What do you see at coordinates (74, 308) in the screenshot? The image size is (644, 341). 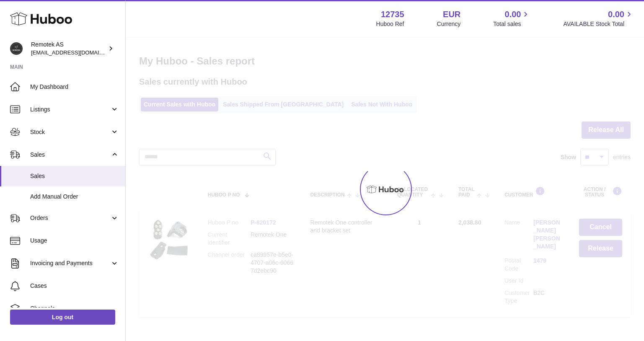 I see `span: Channels` at bounding box center [74, 308].